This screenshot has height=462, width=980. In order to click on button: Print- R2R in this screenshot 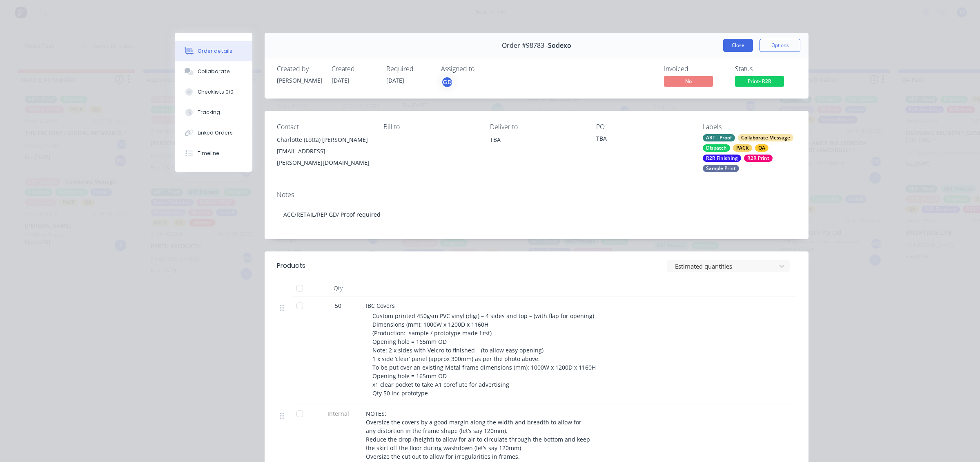, I will do `click(760, 82)`.